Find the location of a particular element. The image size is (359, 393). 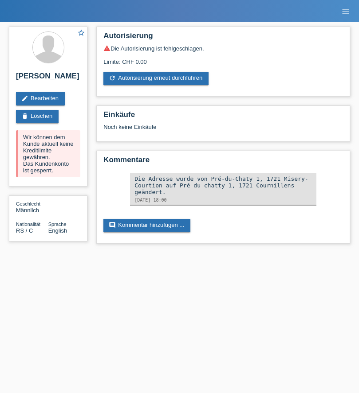

a: star_border is located at coordinates (81, 33).